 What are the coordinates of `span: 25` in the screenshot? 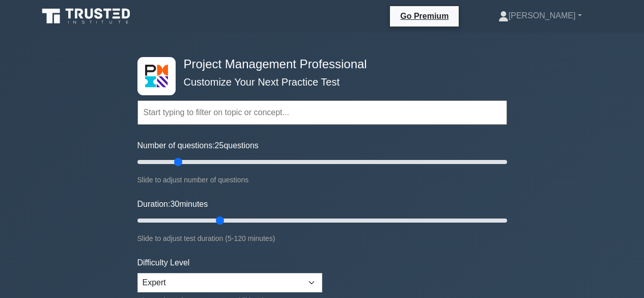 It's located at (220, 145).